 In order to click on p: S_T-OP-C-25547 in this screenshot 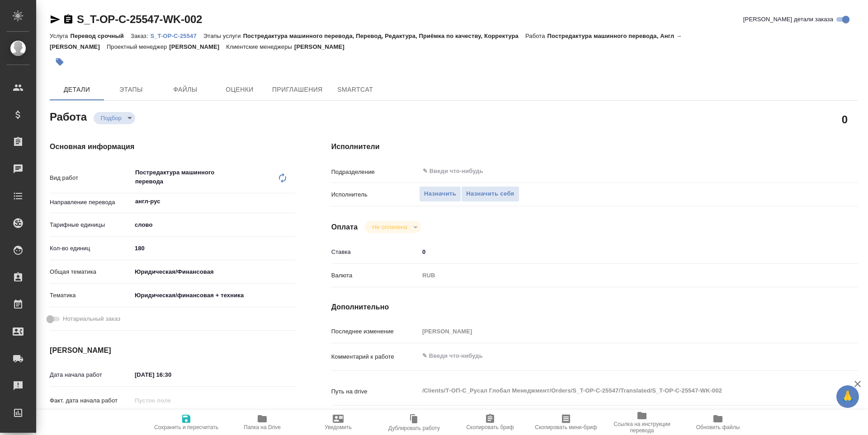, I will do `click(176, 36)`.